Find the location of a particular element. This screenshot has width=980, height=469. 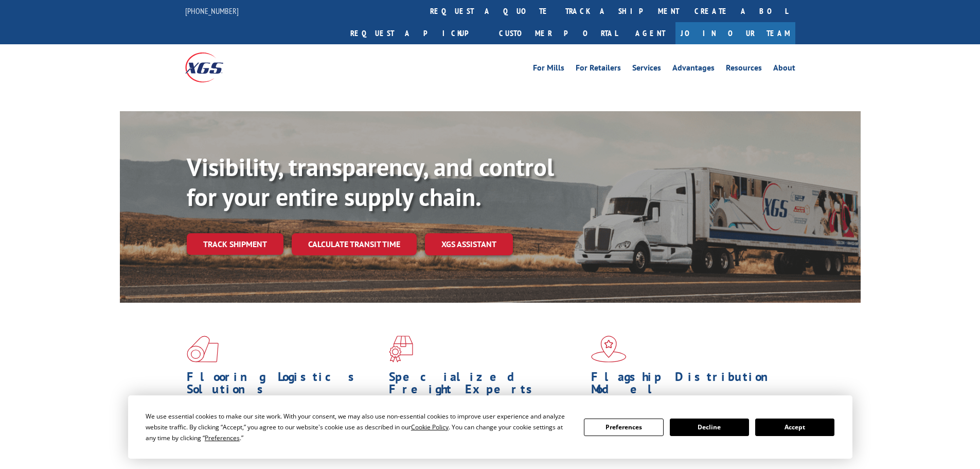

a: Agent is located at coordinates (650, 33).